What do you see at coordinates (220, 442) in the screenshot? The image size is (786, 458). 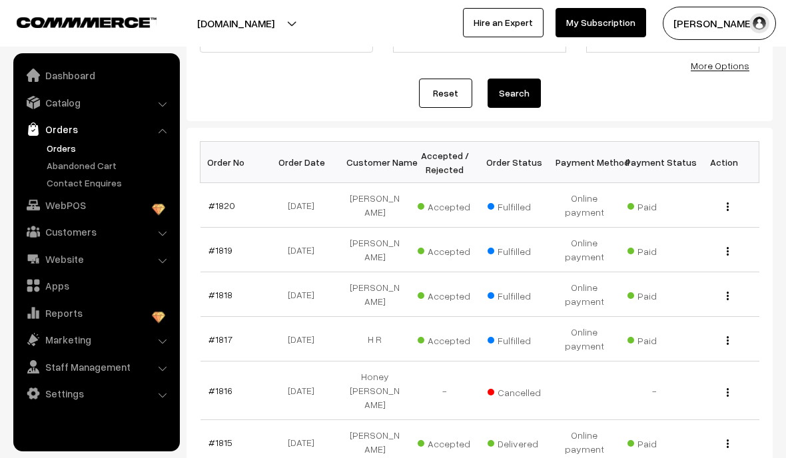 I see `a: #1815` at bounding box center [220, 442].